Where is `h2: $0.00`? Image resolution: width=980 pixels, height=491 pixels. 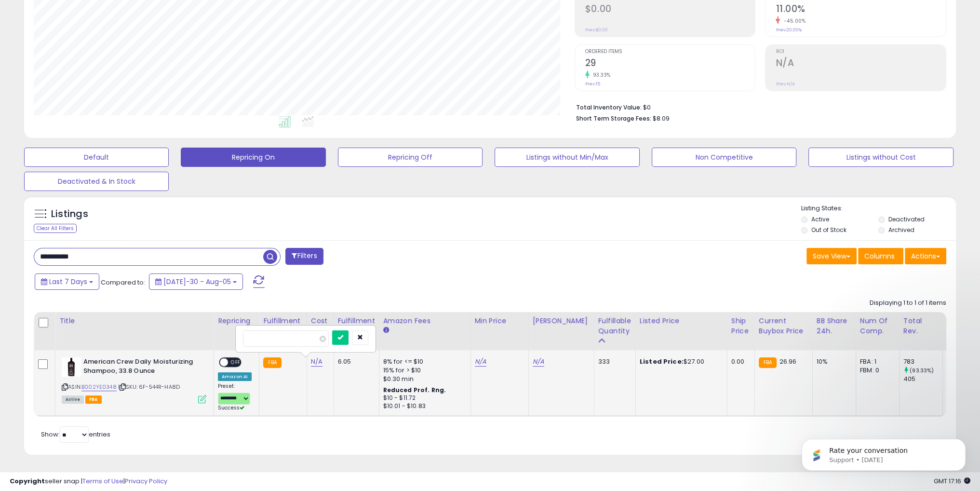
h2: $0.00 is located at coordinates (670, 10).